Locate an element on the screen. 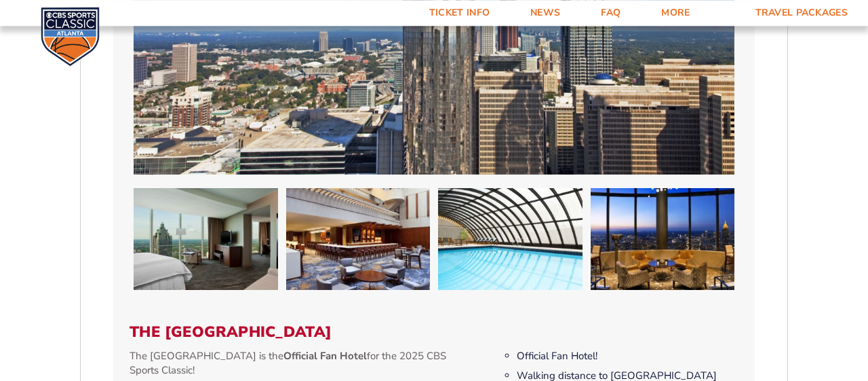  strong: Official Fan Hotel is located at coordinates (325, 356).